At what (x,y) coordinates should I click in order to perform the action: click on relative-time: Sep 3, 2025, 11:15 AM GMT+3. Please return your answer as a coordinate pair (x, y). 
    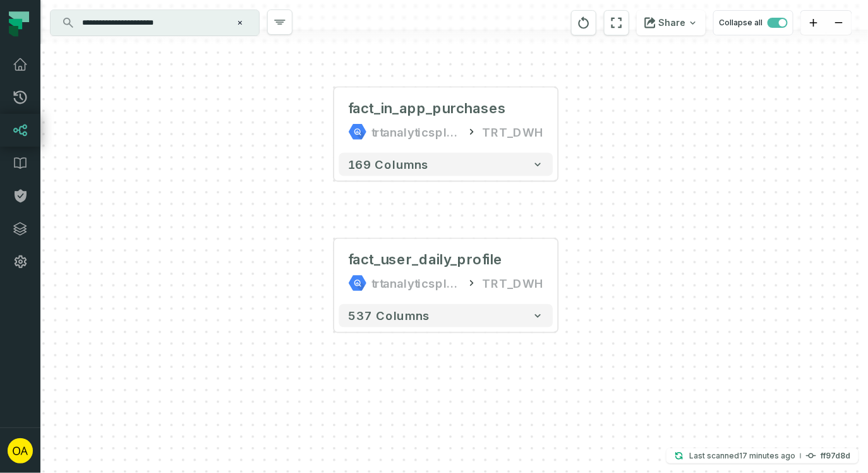
    Looking at the image, I should click on (767, 456).